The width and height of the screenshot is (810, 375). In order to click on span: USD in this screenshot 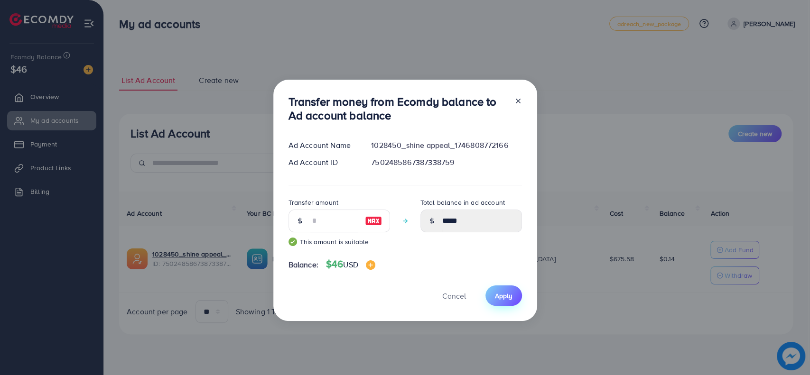, I will do `click(350, 265)`.